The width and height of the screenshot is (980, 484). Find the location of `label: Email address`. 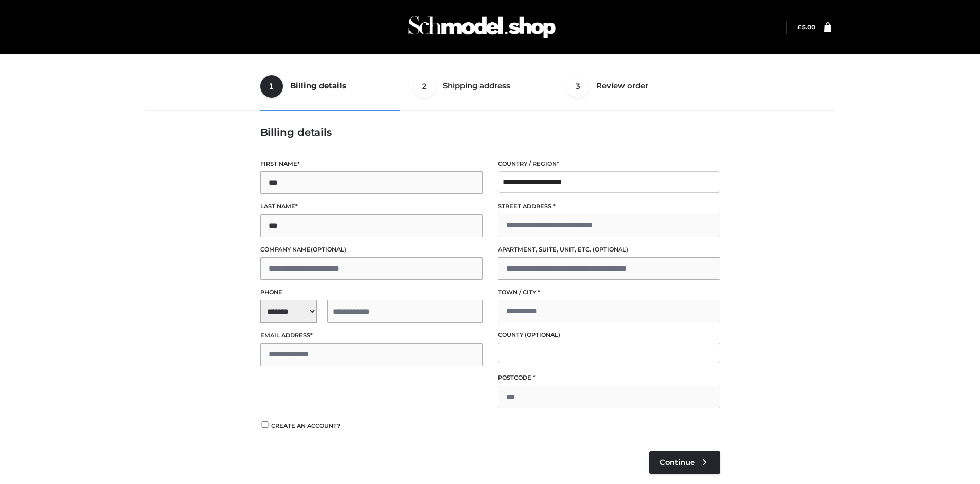

label: Email address is located at coordinates (372, 335).